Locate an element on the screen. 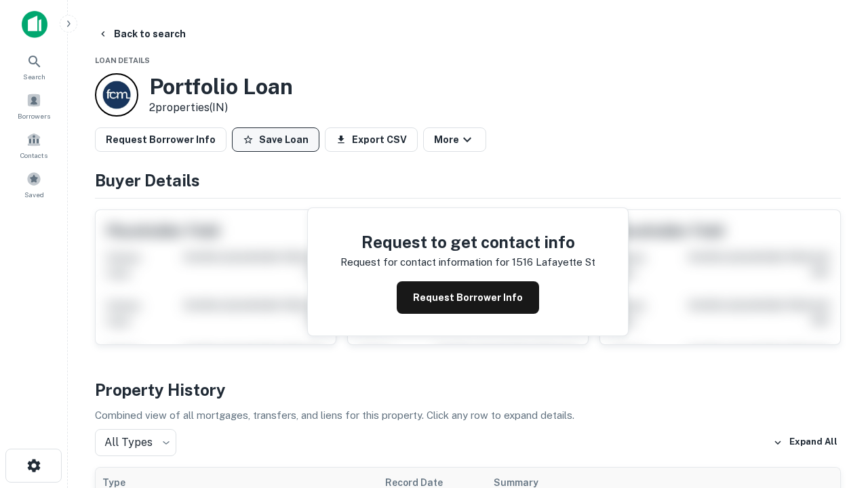 The height and width of the screenshot is (488, 868). h3: Portfolio Loan is located at coordinates (221, 87).